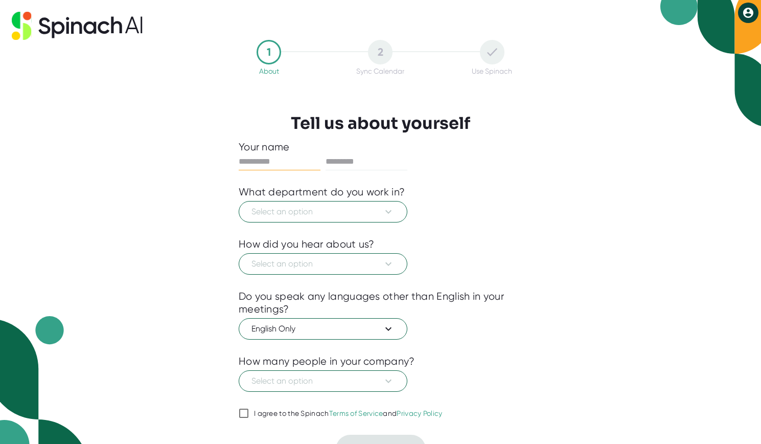 The height and width of the screenshot is (444, 761). What do you see at coordinates (323, 329) in the screenshot?
I see `button: English Only` at bounding box center [323, 329].